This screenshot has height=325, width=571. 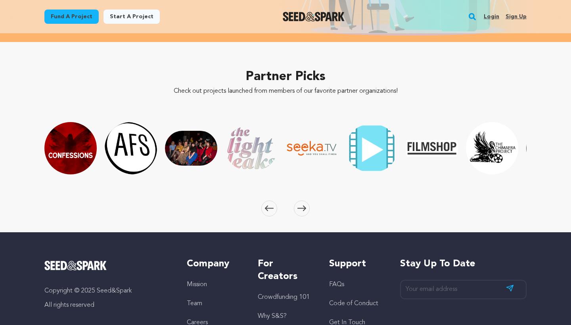 I want to click on a: CONFESSIONS: The Series, so click(x=71, y=148).